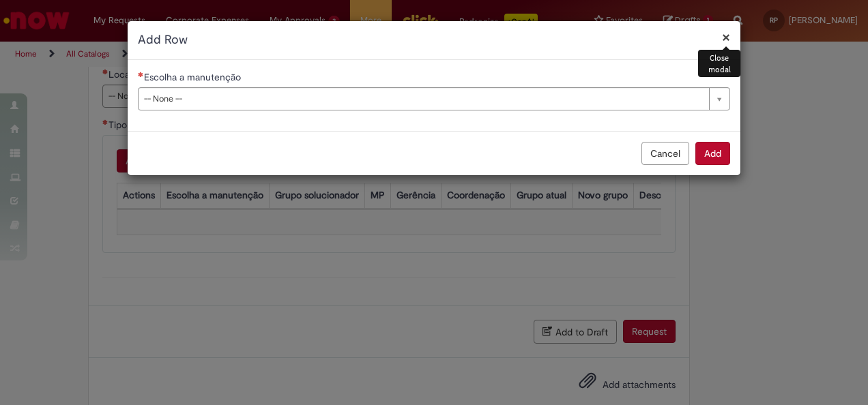 This screenshot has width=868, height=405. Describe the element at coordinates (666, 154) in the screenshot. I see `button: Cancel` at that location.